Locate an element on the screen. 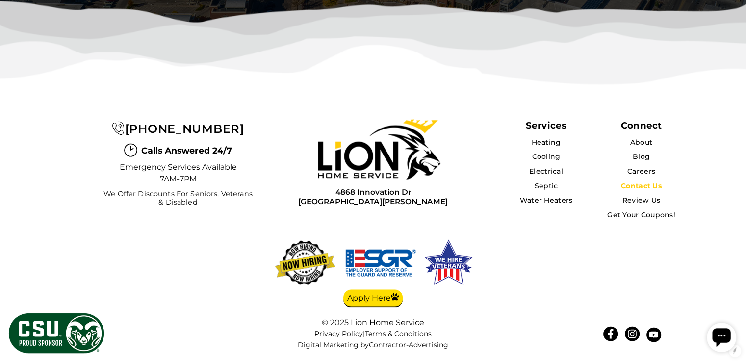  span: 4868 Innovation Dr is located at coordinates (373, 192).